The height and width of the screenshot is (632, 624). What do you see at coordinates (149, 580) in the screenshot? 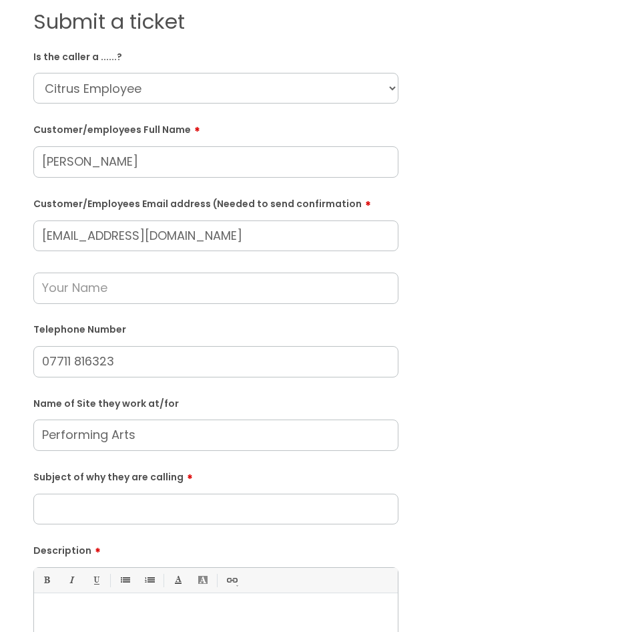
I see `a: 1. Ordered List (Ctrl-Shift-8)` at bounding box center [149, 580].